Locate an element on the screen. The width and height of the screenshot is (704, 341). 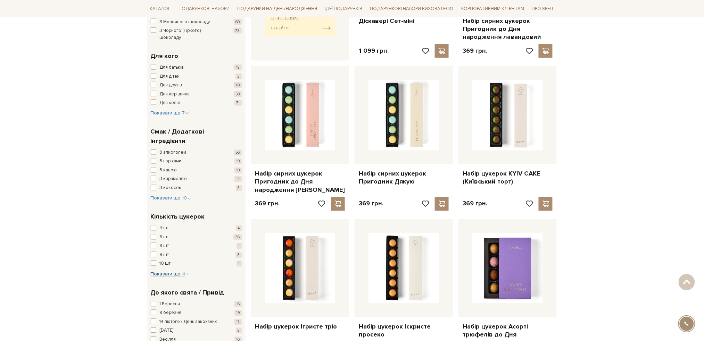
button: 14 лютого / День закоханих 17 is located at coordinates (196, 322).